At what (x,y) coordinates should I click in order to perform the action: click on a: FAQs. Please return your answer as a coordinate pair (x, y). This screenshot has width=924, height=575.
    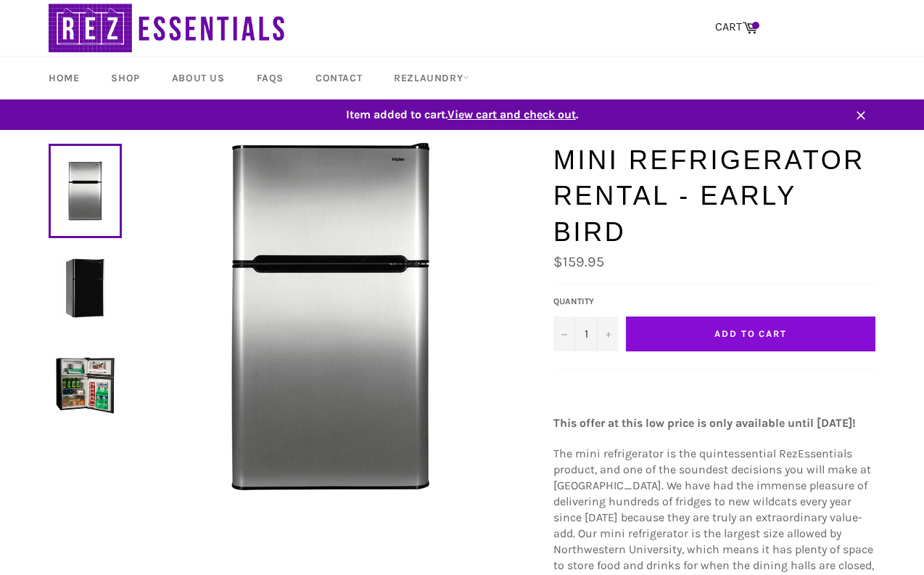
    Looking at the image, I should click on (270, 77).